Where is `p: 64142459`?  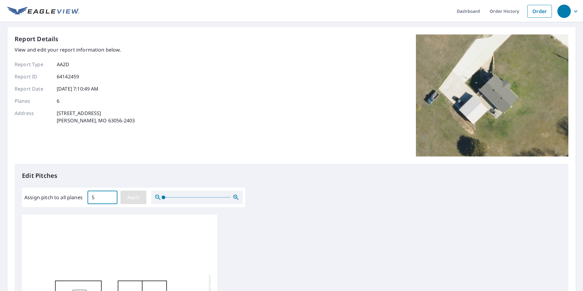
p: 64142459 is located at coordinates (68, 76).